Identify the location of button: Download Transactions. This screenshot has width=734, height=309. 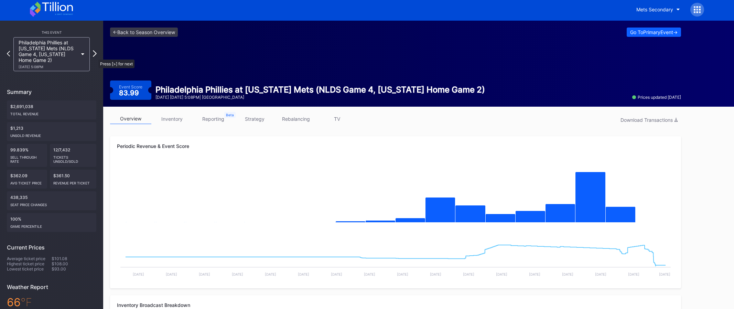
(649, 120).